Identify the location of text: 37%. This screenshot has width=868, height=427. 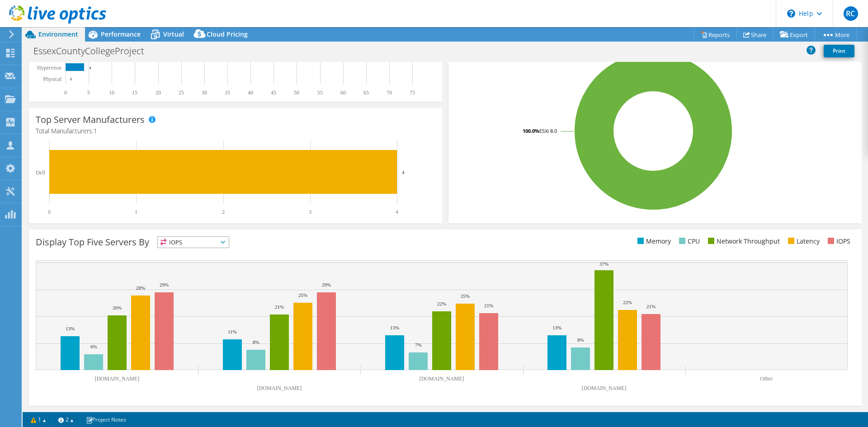
(604, 264).